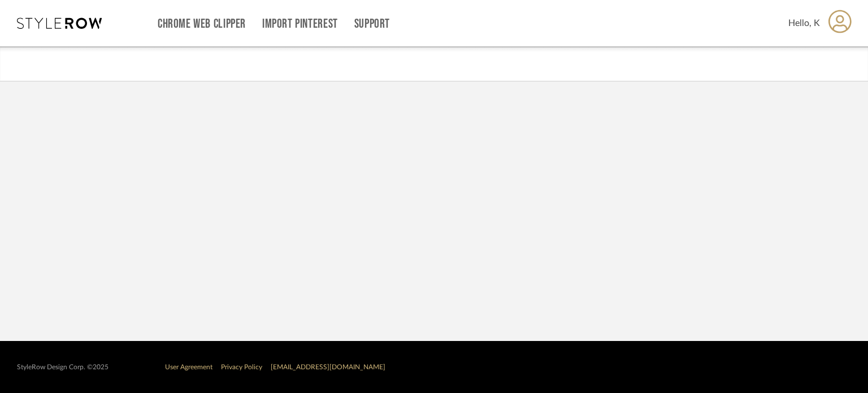  Describe the element at coordinates (201, 24) in the screenshot. I see `a: Chrome Web Clipper` at that location.